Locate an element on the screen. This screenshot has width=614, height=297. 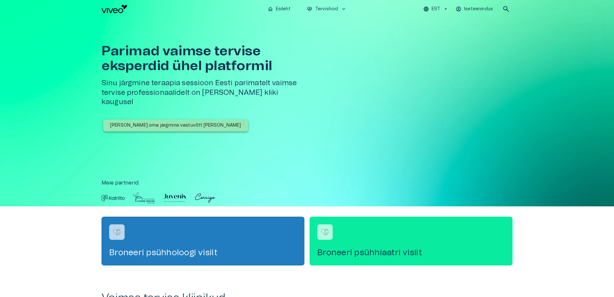
p: Iseteenindus is located at coordinates (479, 9).